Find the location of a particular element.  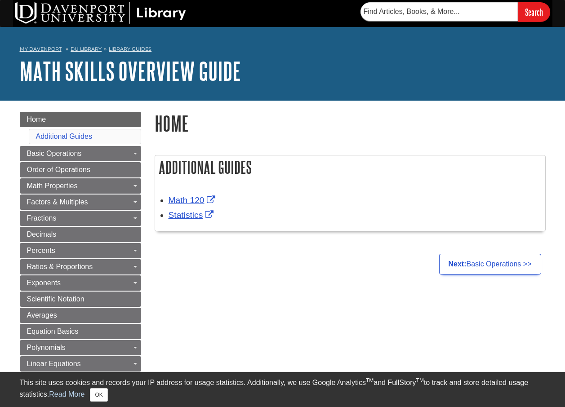

a: Math Skills Overview Guide is located at coordinates (130, 71).